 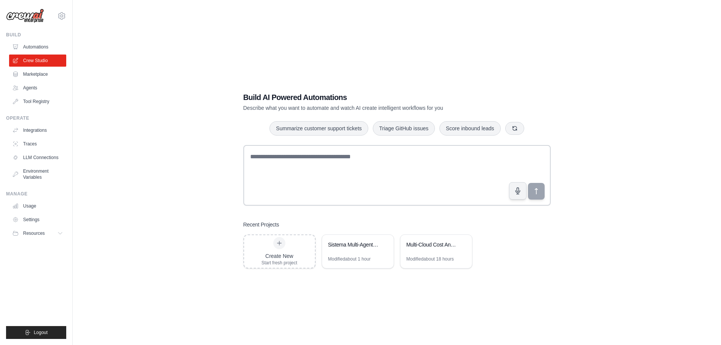 What do you see at coordinates (37, 47) in the screenshot?
I see `a: Automations` at bounding box center [37, 47].